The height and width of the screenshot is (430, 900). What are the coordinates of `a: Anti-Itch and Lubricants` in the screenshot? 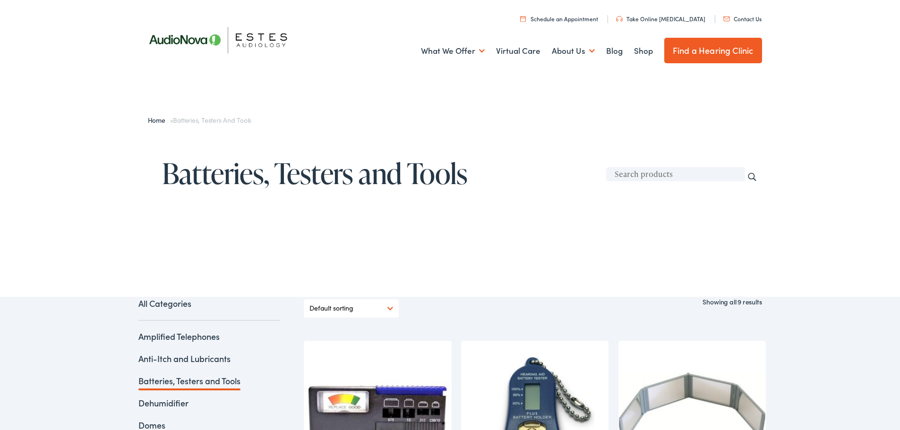 It's located at (184, 359).